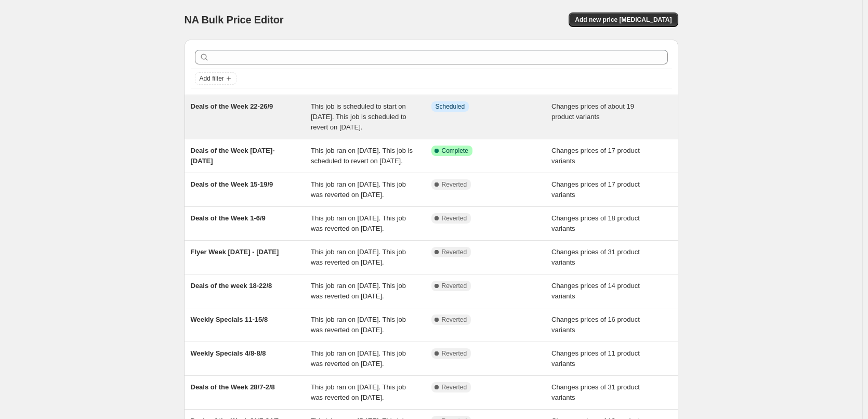 The height and width of the screenshot is (419, 868). Describe the element at coordinates (229, 319) in the screenshot. I see `span: Weekly Specials 11-15/8` at that location.